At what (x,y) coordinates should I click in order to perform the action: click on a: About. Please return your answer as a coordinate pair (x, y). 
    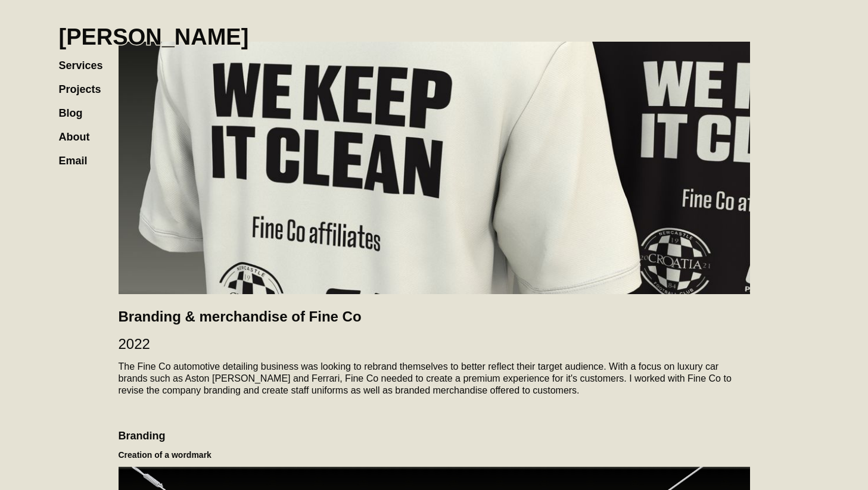
    Looking at the image, I should click on (81, 131).